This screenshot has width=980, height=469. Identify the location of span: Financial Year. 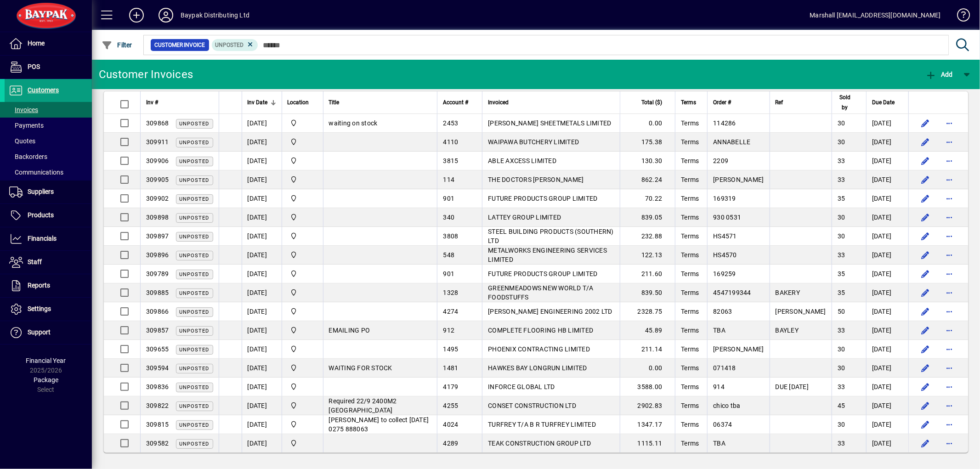
(46, 361).